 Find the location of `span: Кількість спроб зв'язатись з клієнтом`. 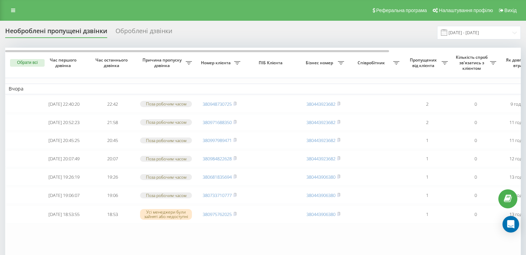

span: Кількість спроб зв'язатись з клієнтом is located at coordinates (472, 63).